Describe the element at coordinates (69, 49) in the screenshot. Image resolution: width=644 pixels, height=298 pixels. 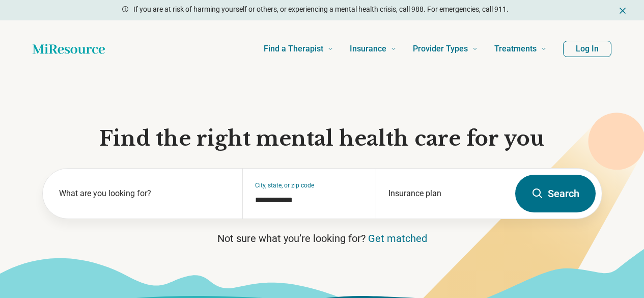
I see `a: Home page` at that location.